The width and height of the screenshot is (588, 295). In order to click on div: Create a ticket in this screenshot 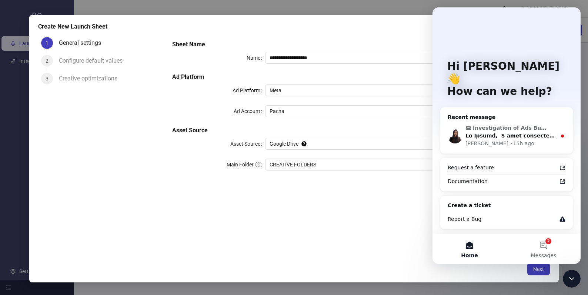, I will do `click(74, 198)`.